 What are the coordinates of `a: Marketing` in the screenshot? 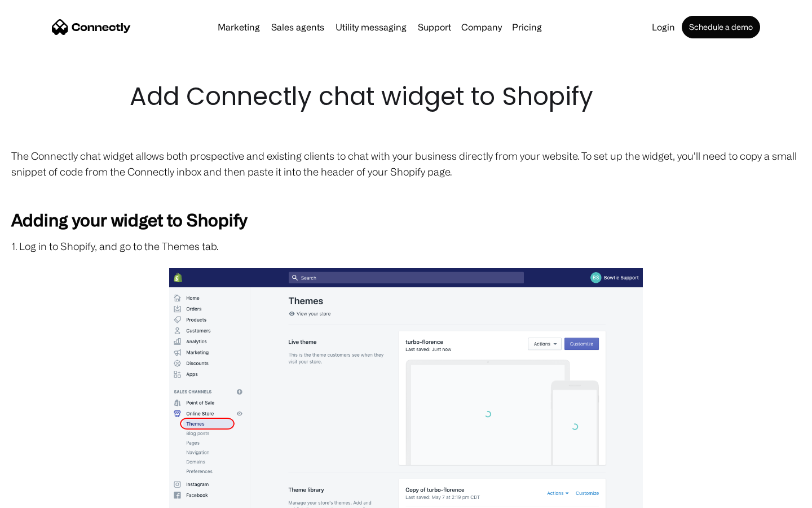 It's located at (239, 27).